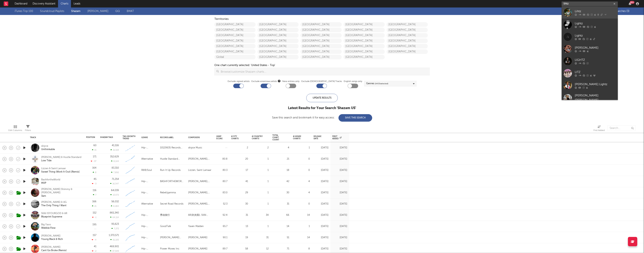  Describe the element at coordinates (240, 226) in the screenshot. I see `div: 13` at that location.